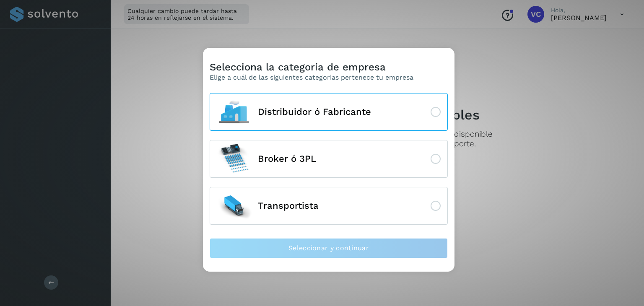  Describe the element at coordinates (329, 206) in the screenshot. I see `button: Transportista` at that location.